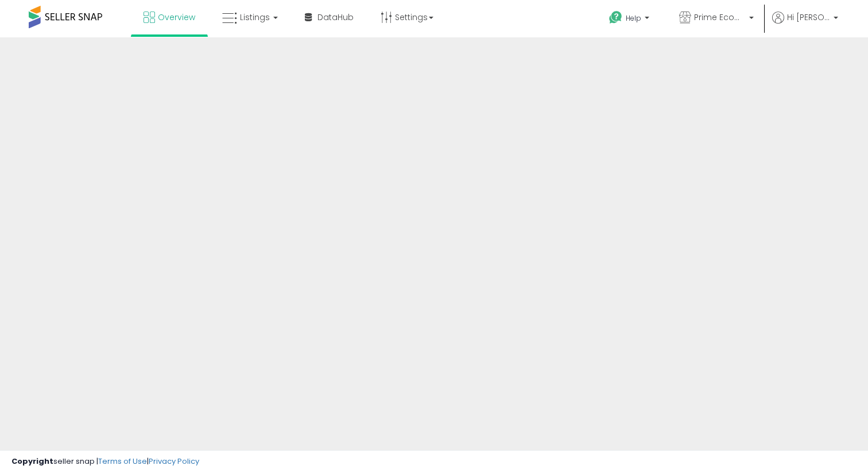 This screenshot has width=868, height=473. Describe the element at coordinates (123, 461) in the screenshot. I see `a: Terms of Use` at that location.